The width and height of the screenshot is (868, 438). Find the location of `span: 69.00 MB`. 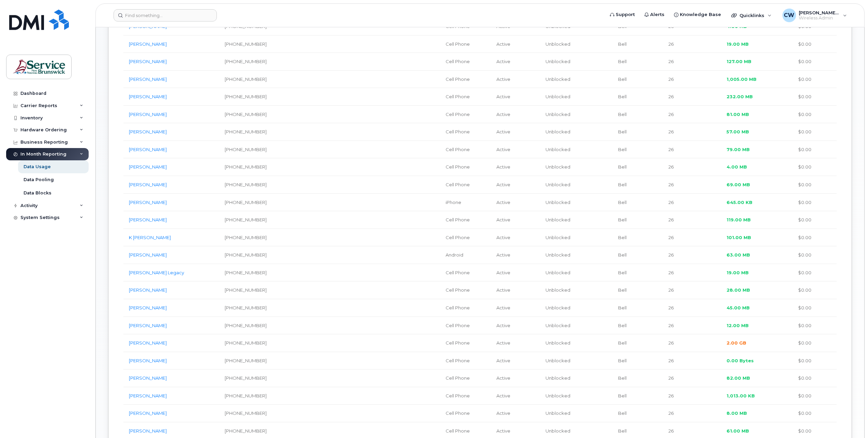

span: 69.00 MB is located at coordinates (738, 185).